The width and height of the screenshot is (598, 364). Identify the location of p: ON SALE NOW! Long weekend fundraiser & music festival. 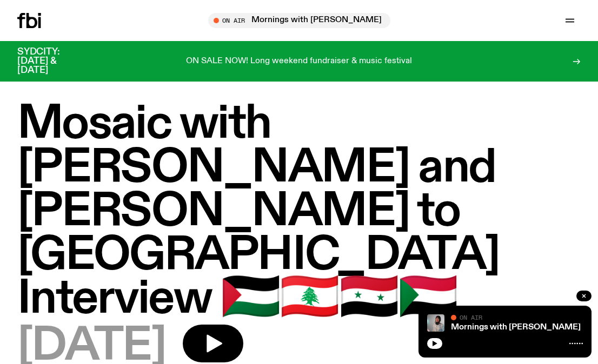
(299, 62).